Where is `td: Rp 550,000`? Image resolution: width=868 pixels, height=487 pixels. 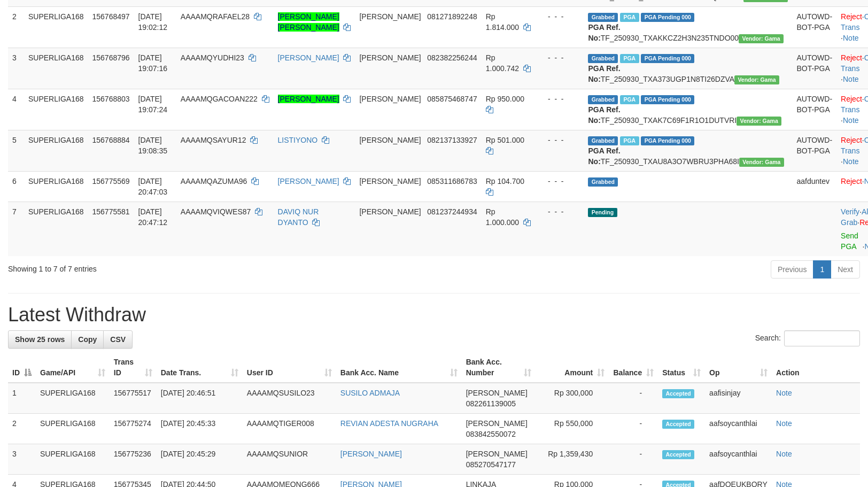
td: Rp 550,000 is located at coordinates (572, 429).